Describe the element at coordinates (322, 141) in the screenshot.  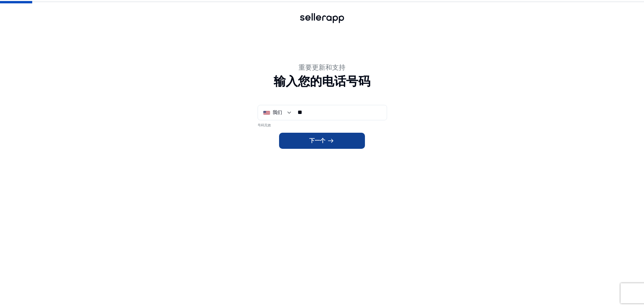
I see `button: 下一个arrow_right_alt` at that location.